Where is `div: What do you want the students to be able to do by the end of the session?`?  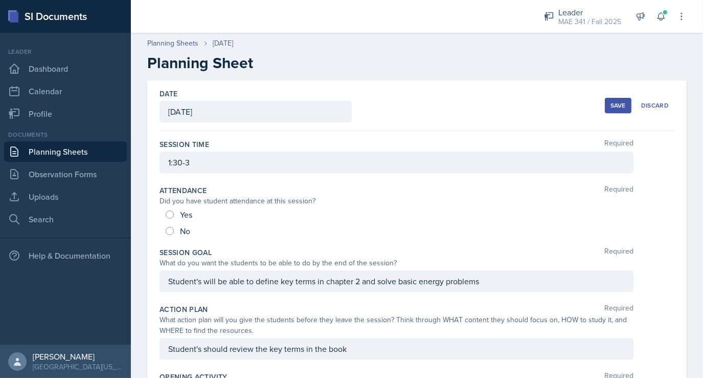 div: What do you want the students to be able to do by the end of the session? is located at coordinates (396, 262).